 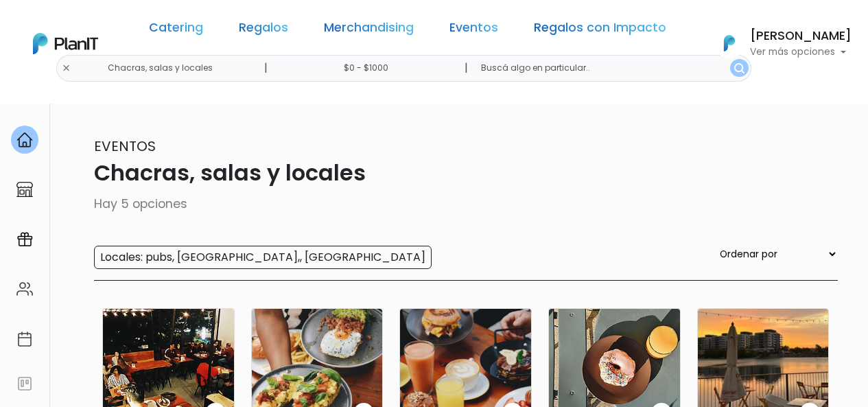 I want to click on p: Eventos, so click(x=434, y=147).